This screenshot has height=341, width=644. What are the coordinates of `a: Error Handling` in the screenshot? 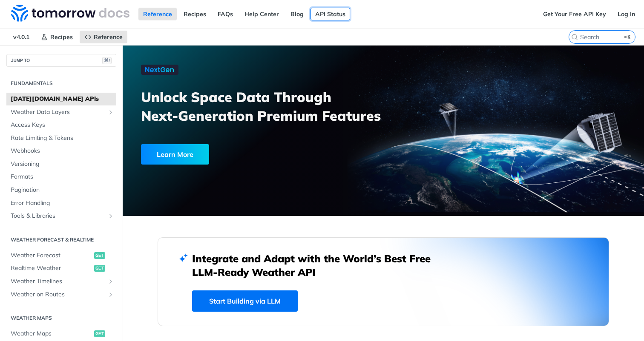 It's located at (61, 203).